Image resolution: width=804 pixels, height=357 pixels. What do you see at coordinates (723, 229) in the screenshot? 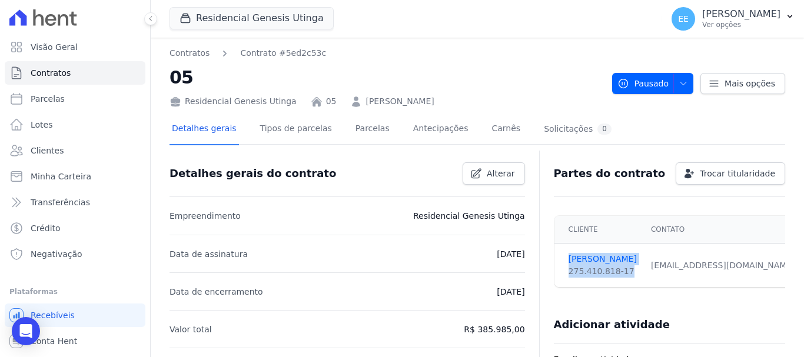
I see `th: Contato` at bounding box center [723, 229].